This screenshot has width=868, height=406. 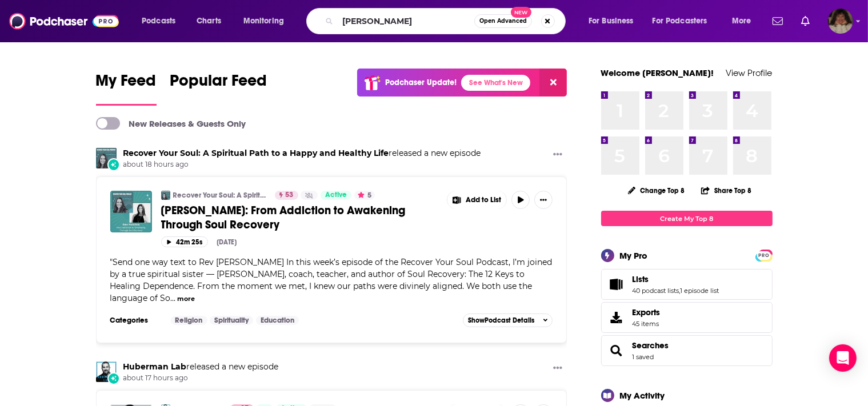 What do you see at coordinates (64, 21) in the screenshot?
I see `a: Podchaser - Follow, Share and Rate Podcasts` at bounding box center [64, 21].